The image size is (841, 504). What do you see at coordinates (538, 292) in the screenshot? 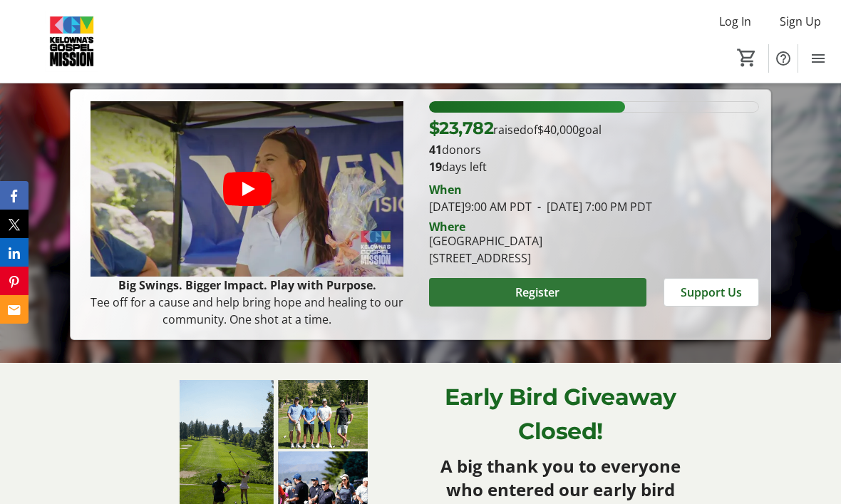
I see `span: Register` at bounding box center [538, 292].